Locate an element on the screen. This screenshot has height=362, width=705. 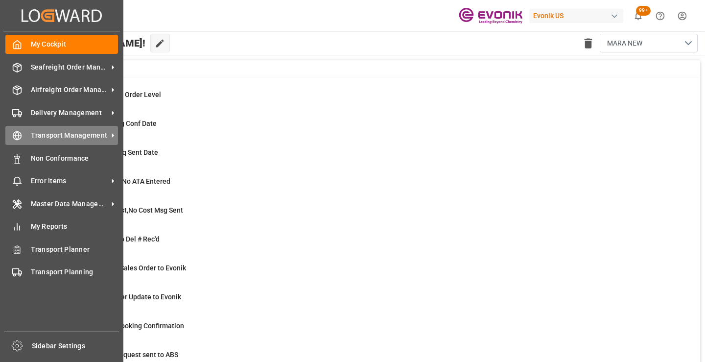
a: Transport Planner is located at coordinates (62, 249).